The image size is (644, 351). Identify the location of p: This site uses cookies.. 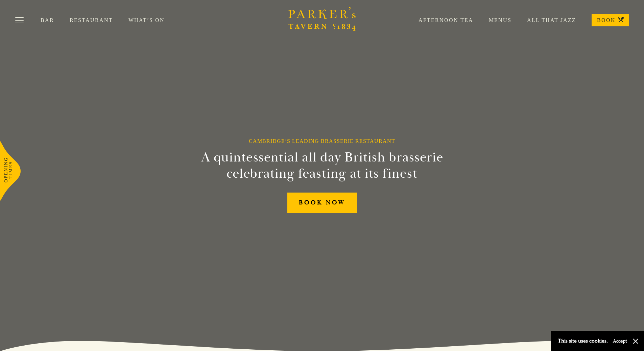
(583, 341).